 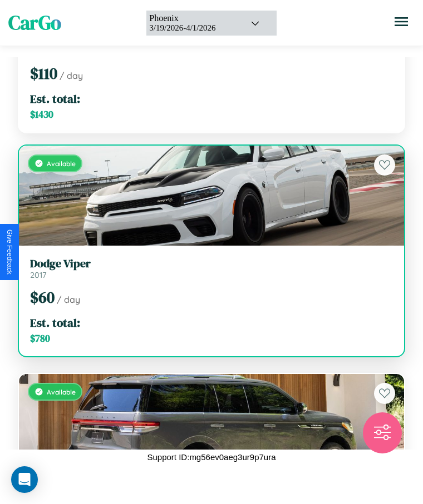 What do you see at coordinates (42, 298) in the screenshot?
I see `span: $ 60` at bounding box center [42, 298].